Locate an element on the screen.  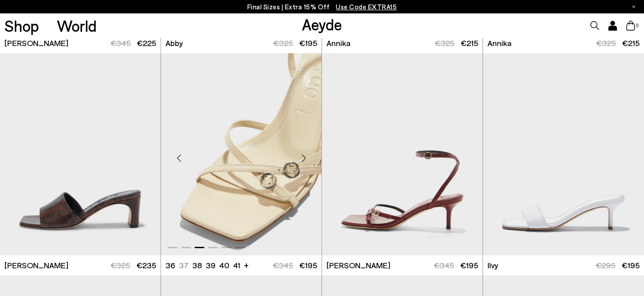
li: 40 is located at coordinates (224, 266).